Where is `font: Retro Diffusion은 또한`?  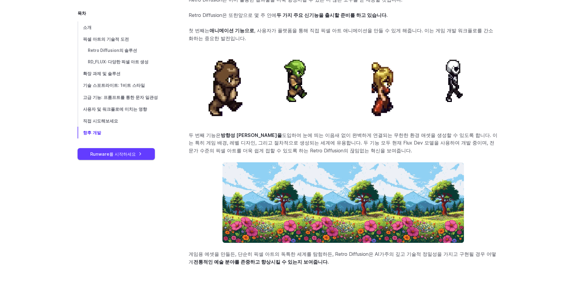 font: Retro Diffusion은 또한 is located at coordinates (213, 15).